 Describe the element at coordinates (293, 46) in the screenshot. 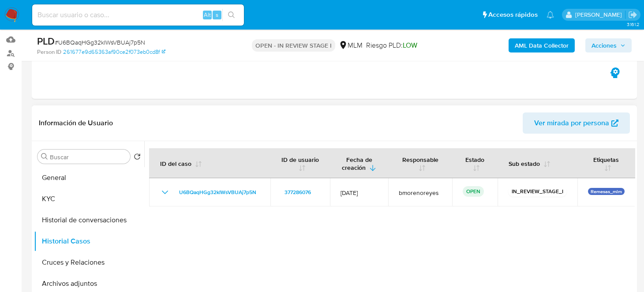

I see `p: OPEN - IN REVIEW STAGE I` at that location.